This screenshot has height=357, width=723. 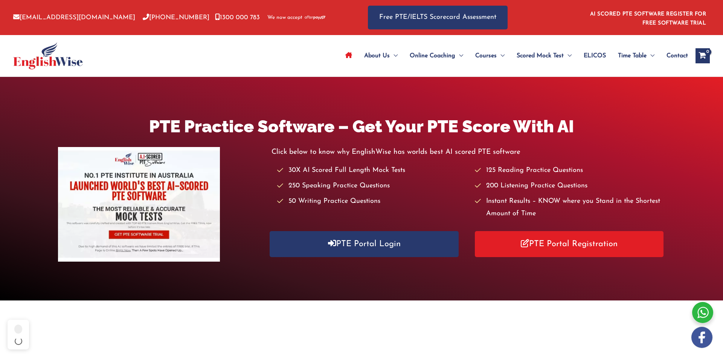 What do you see at coordinates (381, 56) in the screenshot?
I see `a: About UsMenu Toggle` at bounding box center [381, 56].